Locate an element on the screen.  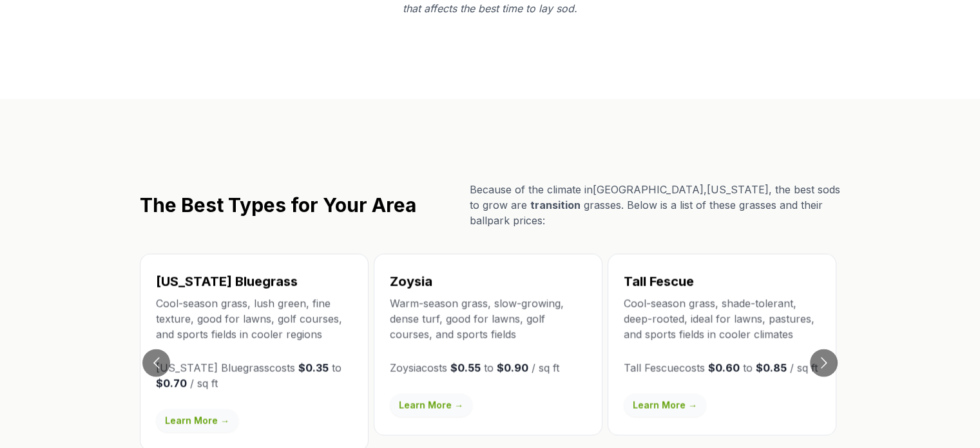
h3: Tall Fescue is located at coordinates (722, 281).